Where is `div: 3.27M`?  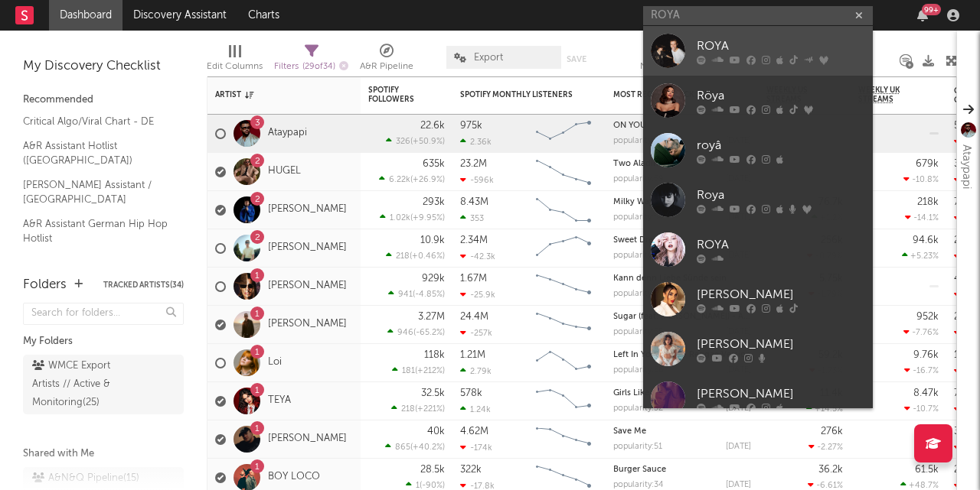 div: 3.27M is located at coordinates (431, 316).